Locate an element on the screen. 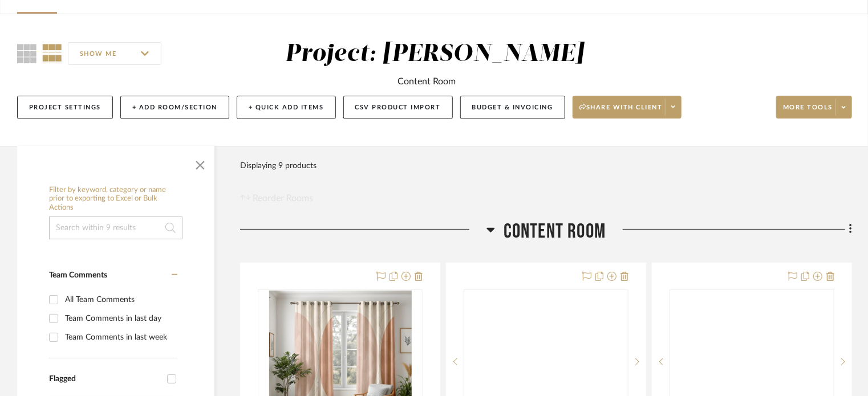  button: + Quick Add Items is located at coordinates (287, 107).